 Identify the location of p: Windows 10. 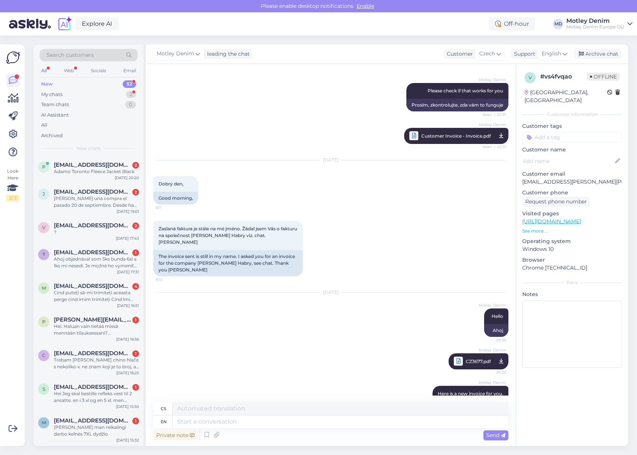
(572, 249).